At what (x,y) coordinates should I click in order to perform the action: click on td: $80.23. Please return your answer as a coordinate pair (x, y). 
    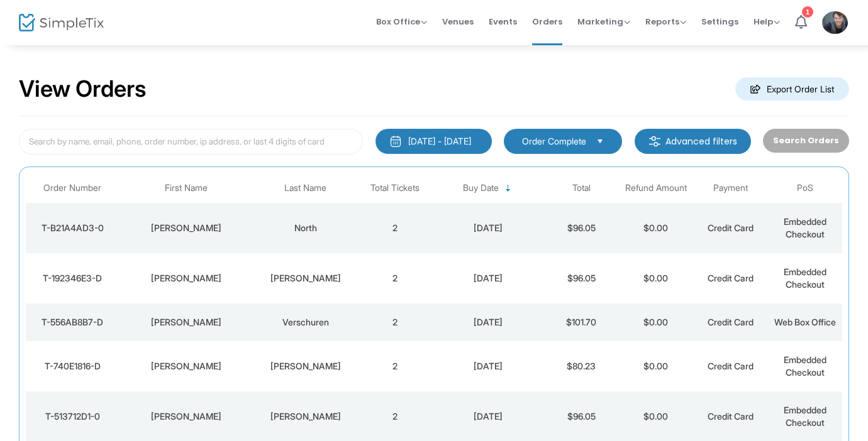
    Looking at the image, I should click on (581, 367).